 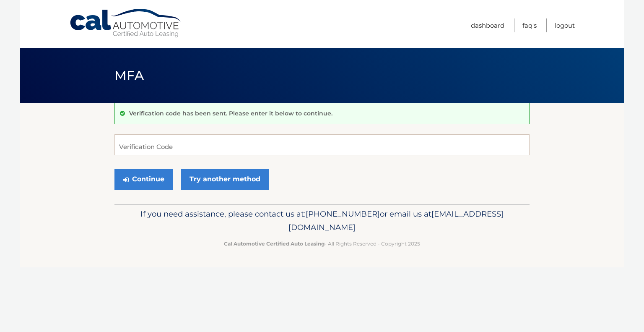 I want to click on input: Verification Code, so click(x=322, y=145).